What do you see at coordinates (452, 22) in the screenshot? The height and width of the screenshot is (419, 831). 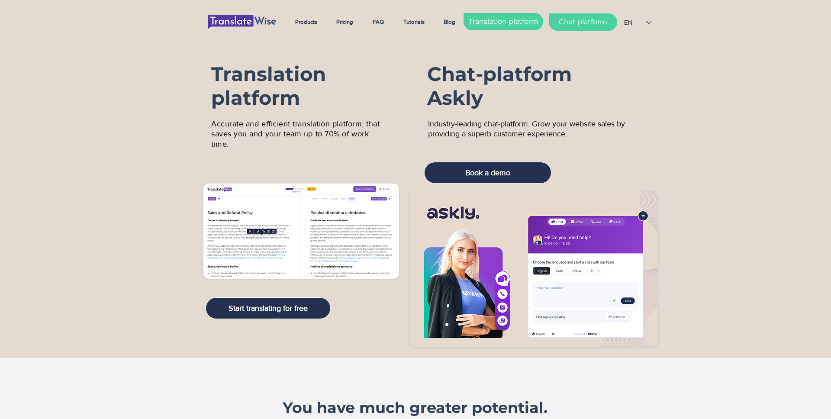 I see `a: Blog` at bounding box center [452, 22].